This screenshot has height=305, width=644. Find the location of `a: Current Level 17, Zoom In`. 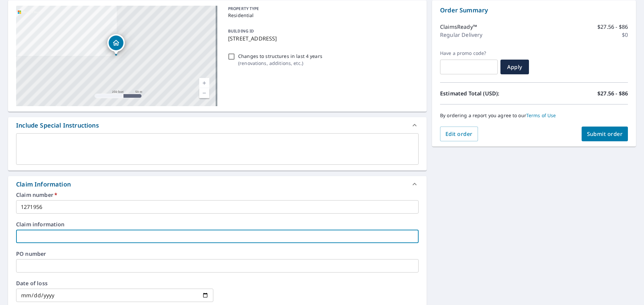

a: Current Level 17, Zoom In is located at coordinates (204, 83).